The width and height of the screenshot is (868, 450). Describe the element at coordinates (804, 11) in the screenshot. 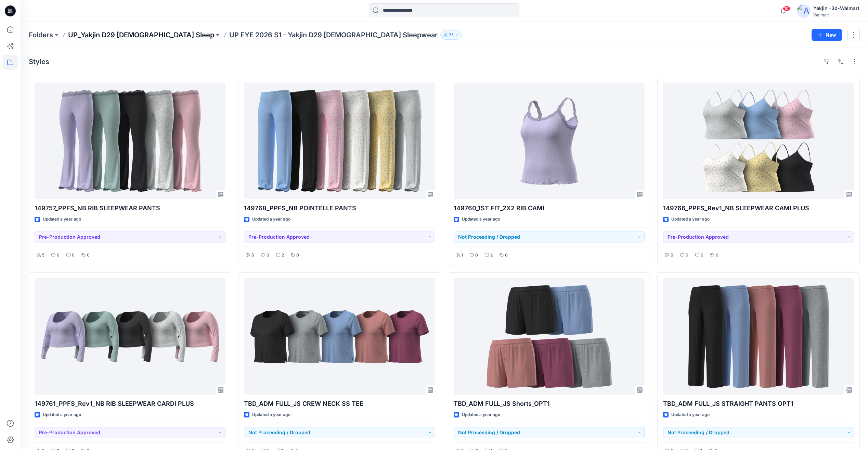

I see `img: avatar` at that location.